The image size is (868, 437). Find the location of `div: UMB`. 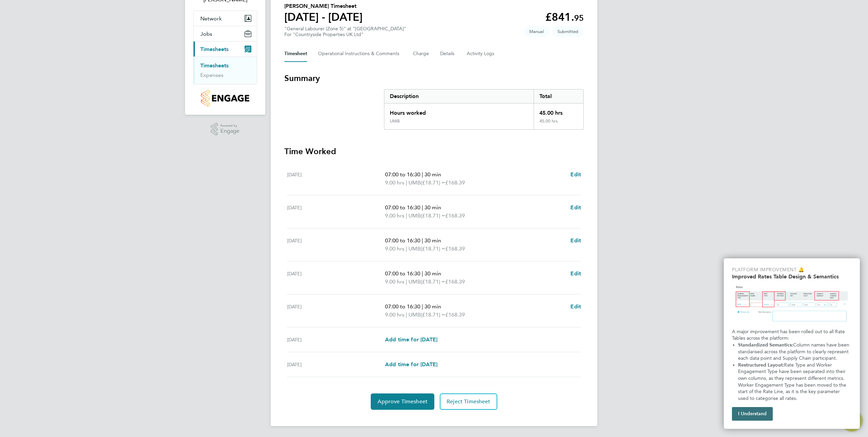

div: UMB is located at coordinates (394, 121).